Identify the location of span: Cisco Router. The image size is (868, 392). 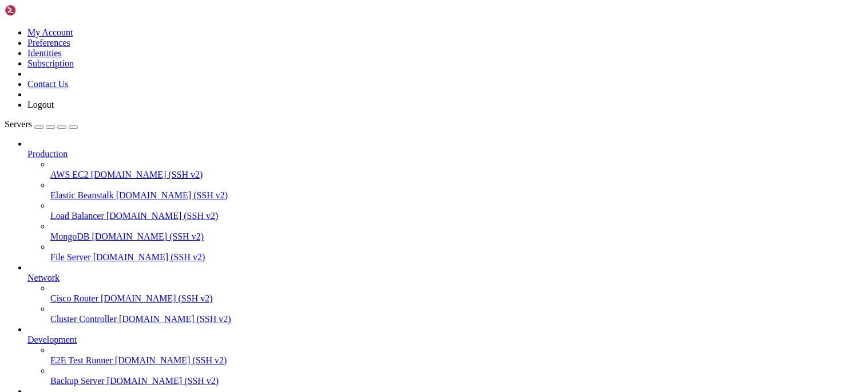
(74, 298).